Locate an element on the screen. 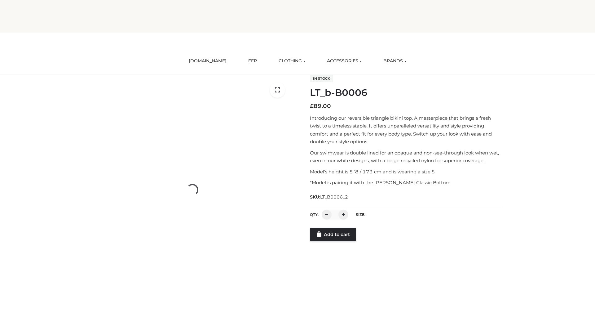 The image size is (595, 335). a: ACCESSORIES is located at coordinates (344, 61).